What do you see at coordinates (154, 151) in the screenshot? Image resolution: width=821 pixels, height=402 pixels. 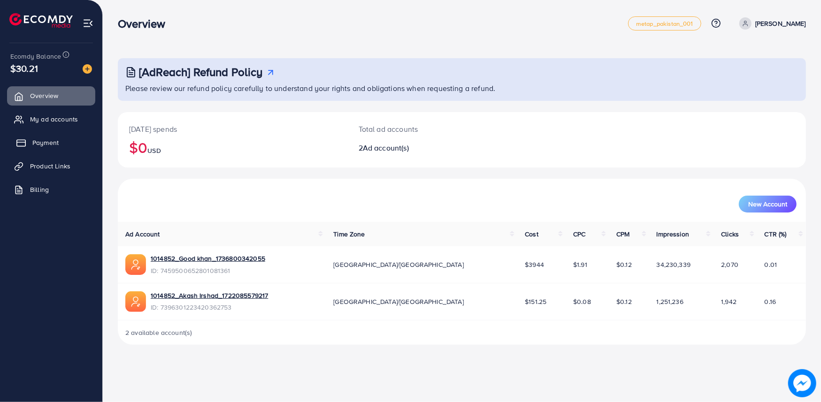 I see `span: USD` at bounding box center [154, 151].